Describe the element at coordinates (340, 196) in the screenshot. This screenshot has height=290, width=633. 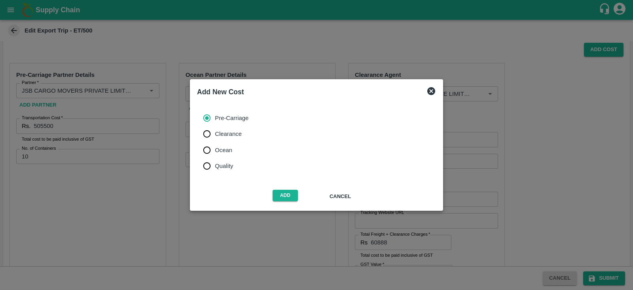
I see `button: Cancel` at that location.